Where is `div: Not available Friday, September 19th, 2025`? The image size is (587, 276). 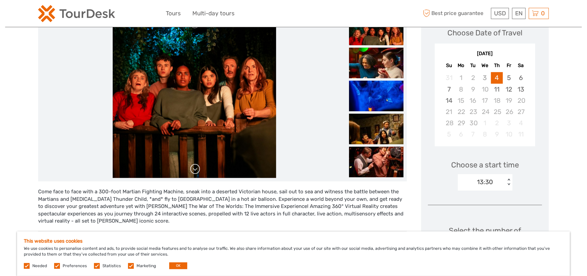
div: Not available Friday, September 19th, 2025 is located at coordinates (509, 100).